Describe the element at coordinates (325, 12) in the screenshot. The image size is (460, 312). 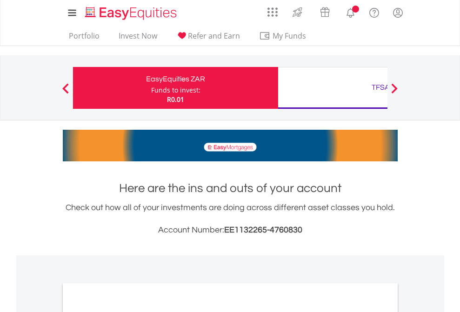
I see `img: vouchers-v2.svg` at that location.